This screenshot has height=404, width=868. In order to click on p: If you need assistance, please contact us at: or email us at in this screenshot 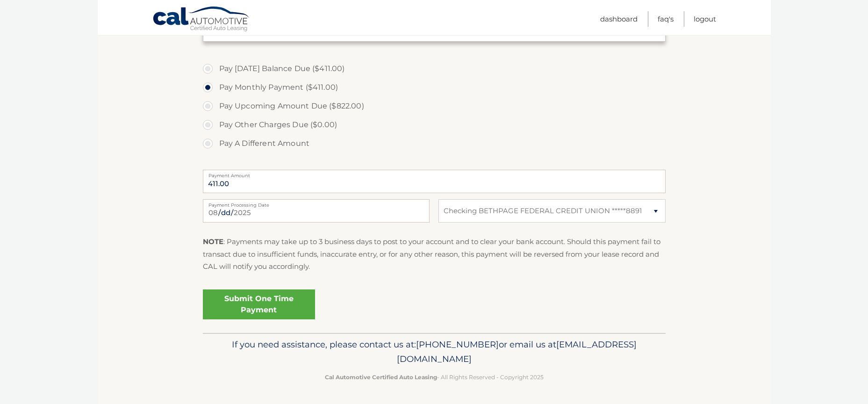, I will do `click(434, 352)`.